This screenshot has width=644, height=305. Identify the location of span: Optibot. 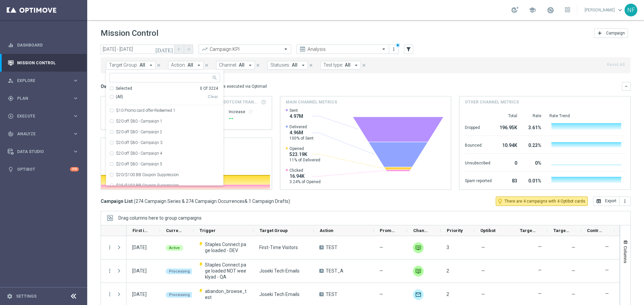
(488, 230).